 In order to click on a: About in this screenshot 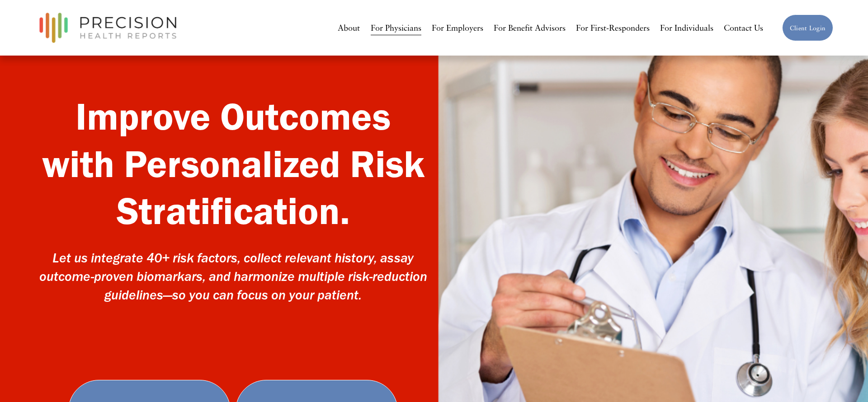, I will do `click(349, 27)`.